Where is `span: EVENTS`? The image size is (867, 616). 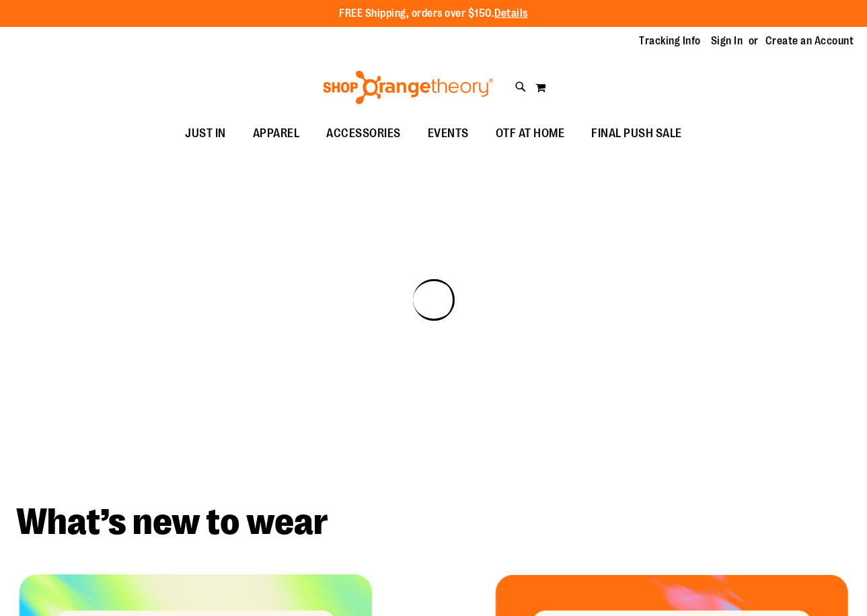 span: EVENTS is located at coordinates (448, 133).